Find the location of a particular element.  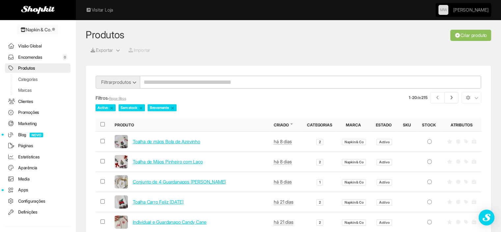

th: Atributos is located at coordinates (462, 124).